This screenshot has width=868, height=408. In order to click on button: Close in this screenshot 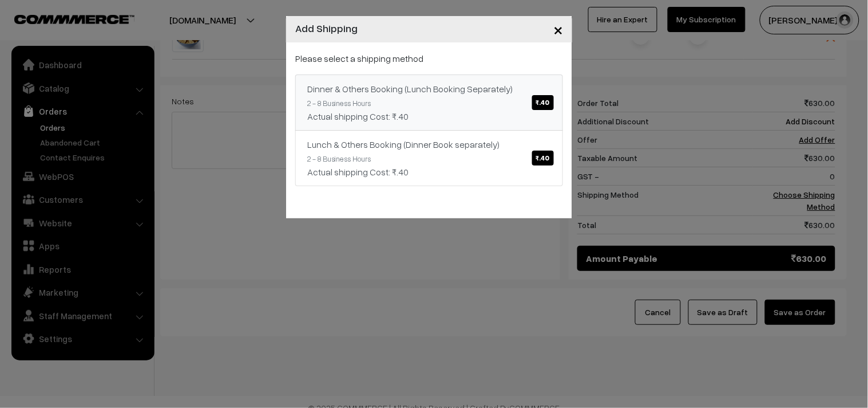, I will do `click(558, 29)`.